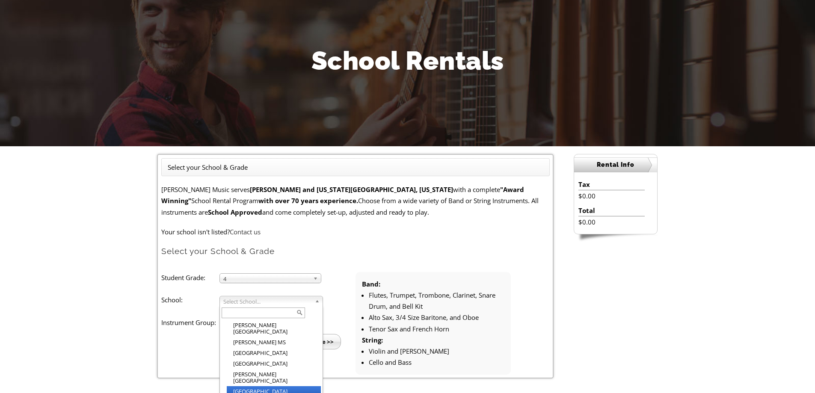 The height and width of the screenshot is (393, 815). Describe the element at coordinates (355, 232) in the screenshot. I see `p: Your school isn't listed?` at that location.